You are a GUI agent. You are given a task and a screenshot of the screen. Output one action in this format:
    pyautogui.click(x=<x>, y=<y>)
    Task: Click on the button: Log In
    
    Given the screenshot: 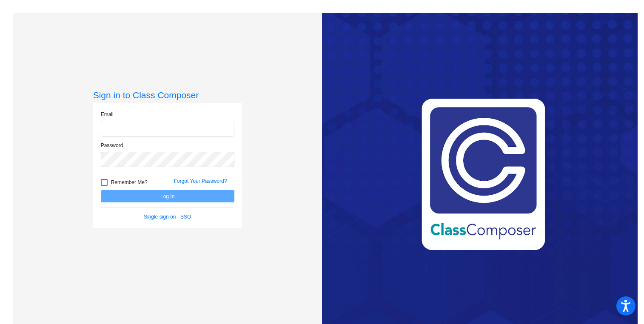 What is the action you would take?
    pyautogui.click(x=168, y=196)
    